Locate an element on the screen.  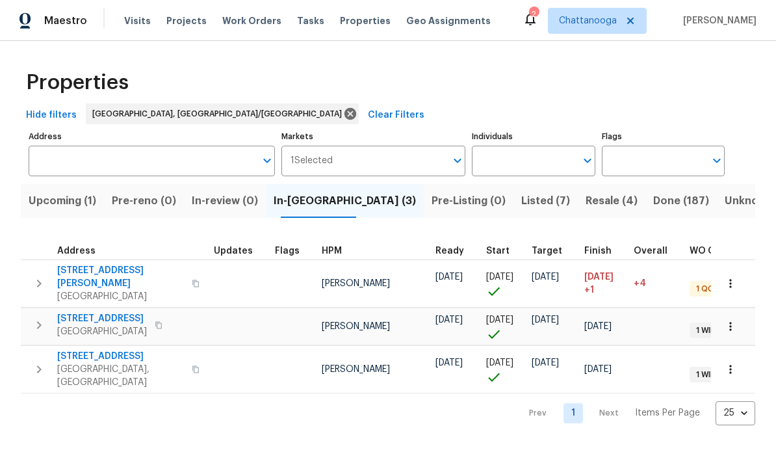
a: Goto page 1 is located at coordinates (573, 413).